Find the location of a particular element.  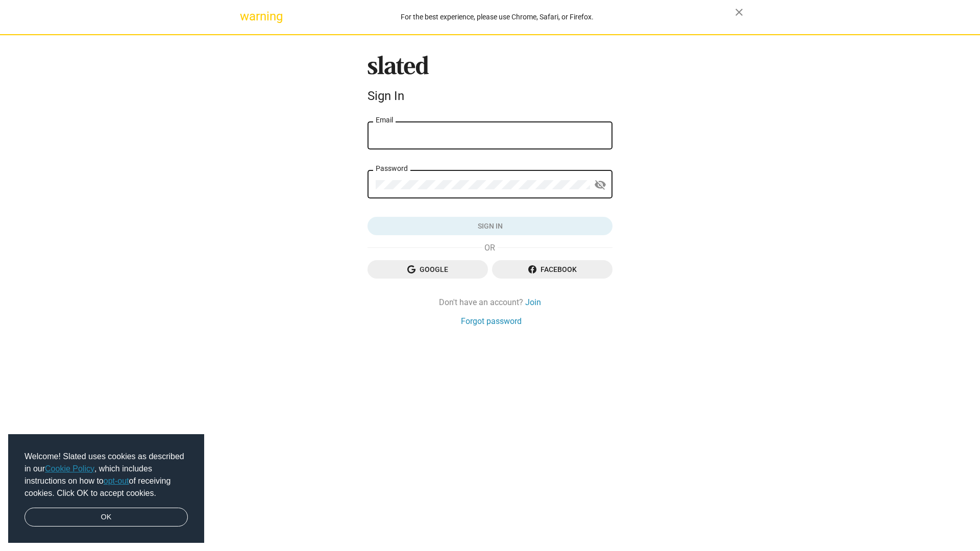

mat-icon: visibility_off is located at coordinates (600, 185).